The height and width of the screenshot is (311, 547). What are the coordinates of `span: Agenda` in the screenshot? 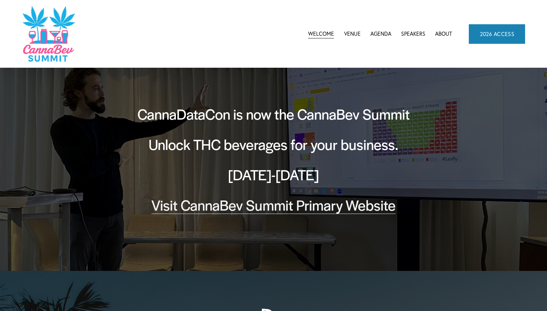 It's located at (381, 34).